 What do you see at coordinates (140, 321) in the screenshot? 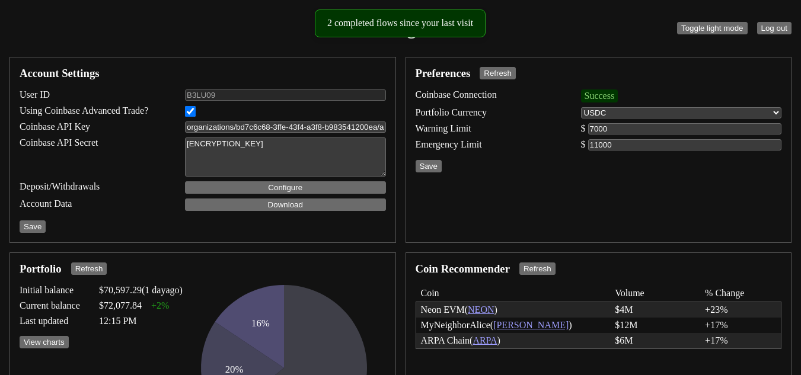
I see `div: 12:15 PM` at bounding box center [140, 321].